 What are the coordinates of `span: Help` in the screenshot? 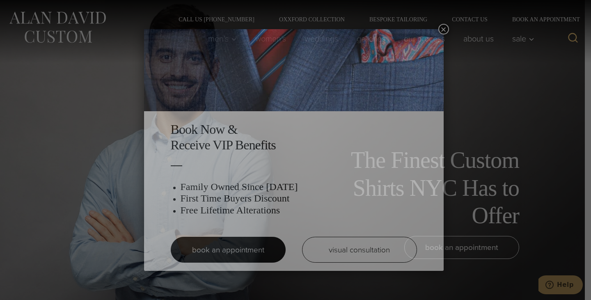 It's located at (27, 9).